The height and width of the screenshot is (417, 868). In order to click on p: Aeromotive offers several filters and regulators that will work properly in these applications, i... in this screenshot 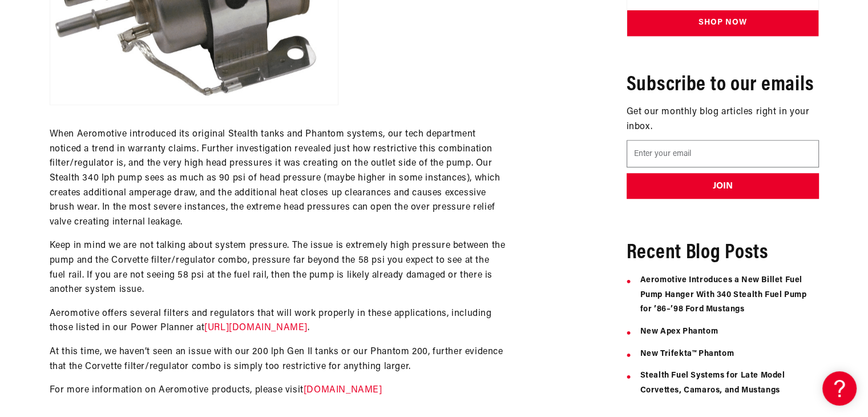, I will do `click(278, 321)`.